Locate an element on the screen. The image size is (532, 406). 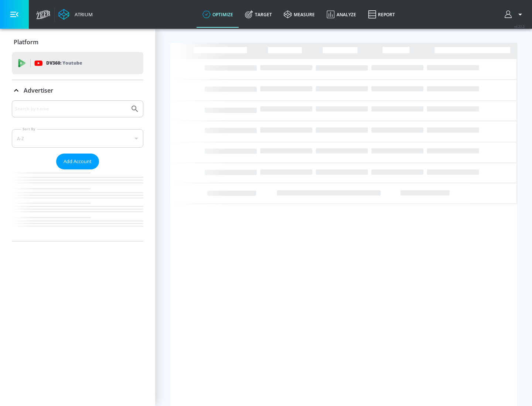
nav: list of Advertiser is located at coordinates (78, 205).